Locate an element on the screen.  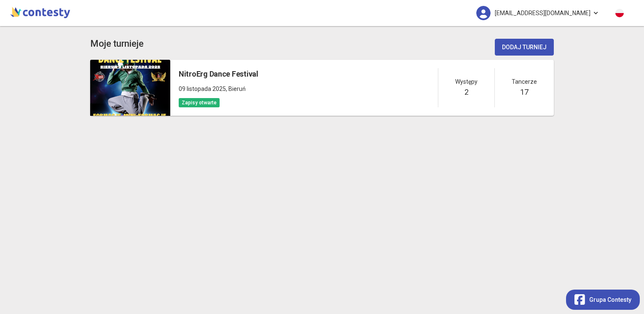
button: Dodaj turniej is located at coordinates (524, 47).